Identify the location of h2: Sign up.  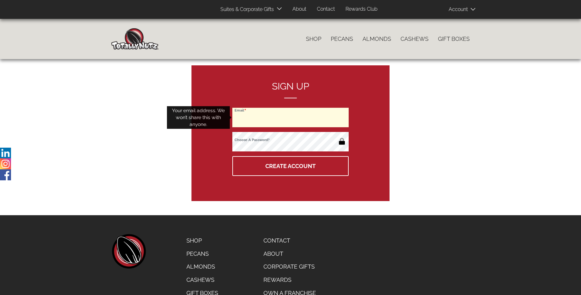
(290, 90).